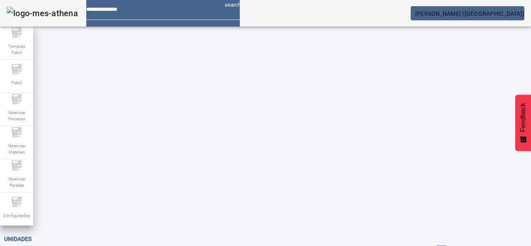 This screenshot has width=531, height=246. I want to click on img: logo-mes-athena, so click(42, 13).